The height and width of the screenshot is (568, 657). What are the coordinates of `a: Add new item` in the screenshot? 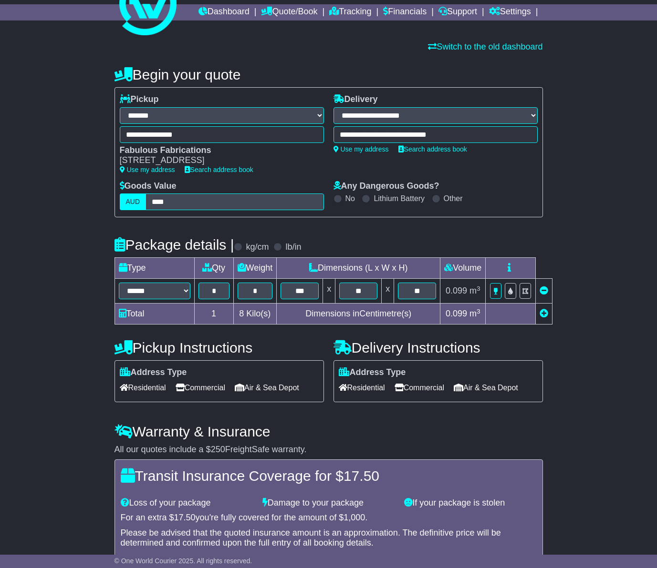 It's located at (544, 314).